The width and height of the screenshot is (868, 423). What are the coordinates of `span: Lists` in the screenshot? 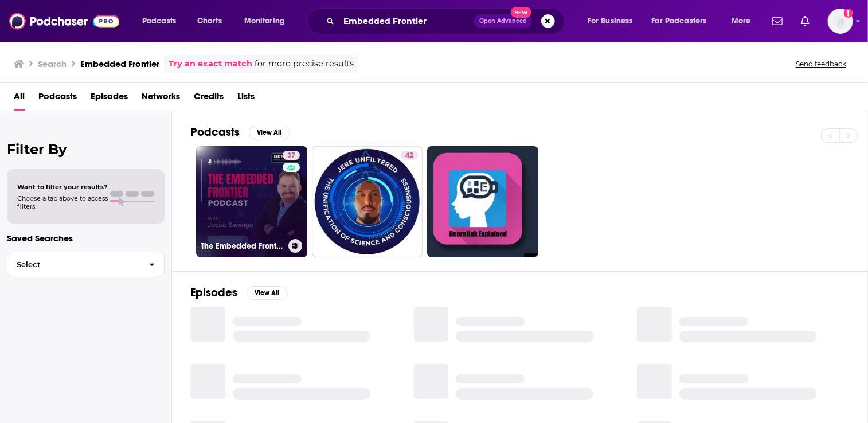 It's located at (246, 99).